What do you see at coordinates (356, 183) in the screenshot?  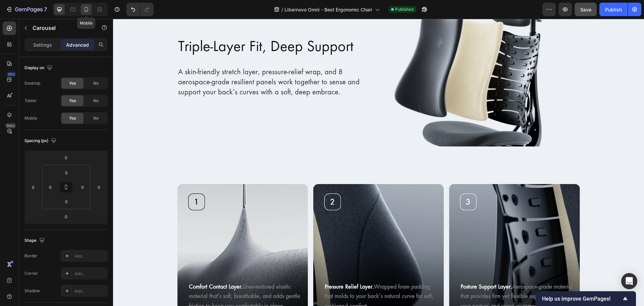 I see `img: gempages_581456108338545235-41012f58-cc6d-4e5e-b8f8-02cd64ffef5c.png` at bounding box center [356, 183].